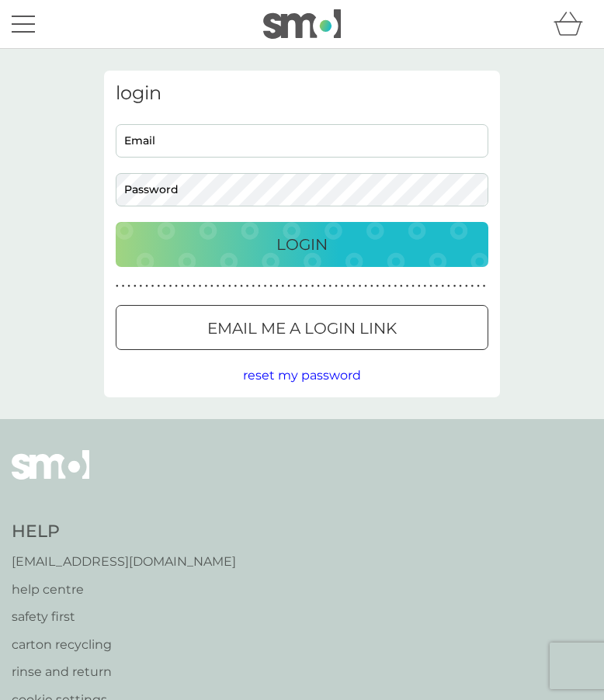  What do you see at coordinates (123, 672) in the screenshot?
I see `p: rinse and return` at bounding box center [123, 672].